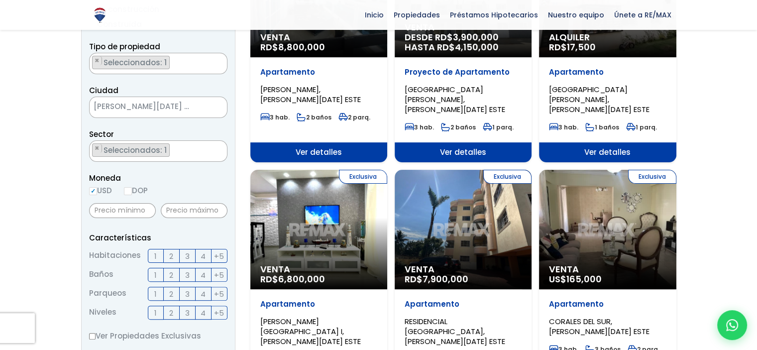 This screenshot has height=350, width=757. Describe the element at coordinates (374, 15) in the screenshot. I see `span: Inicio` at that location.